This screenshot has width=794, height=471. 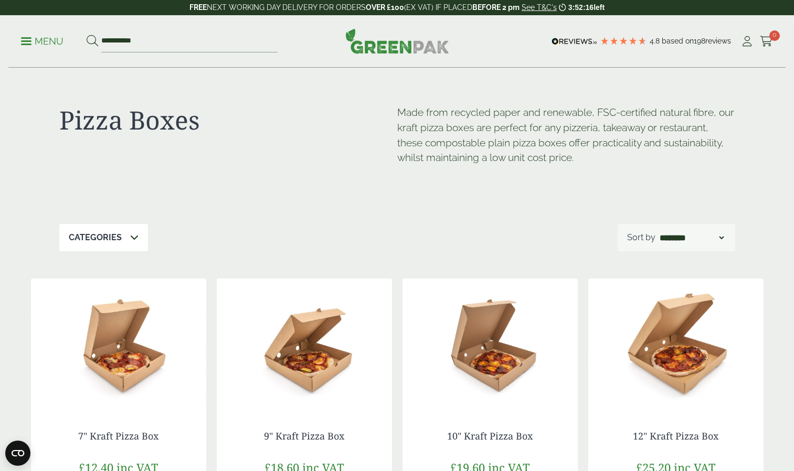 I want to click on button: Open CMP widget, so click(x=18, y=453).